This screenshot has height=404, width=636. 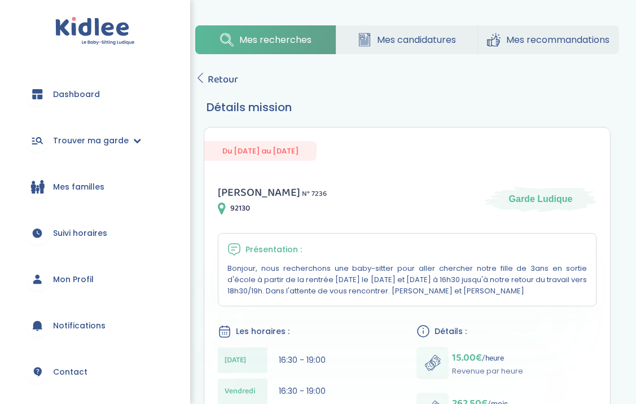 I want to click on span: Suivi horaires, so click(x=80, y=233).